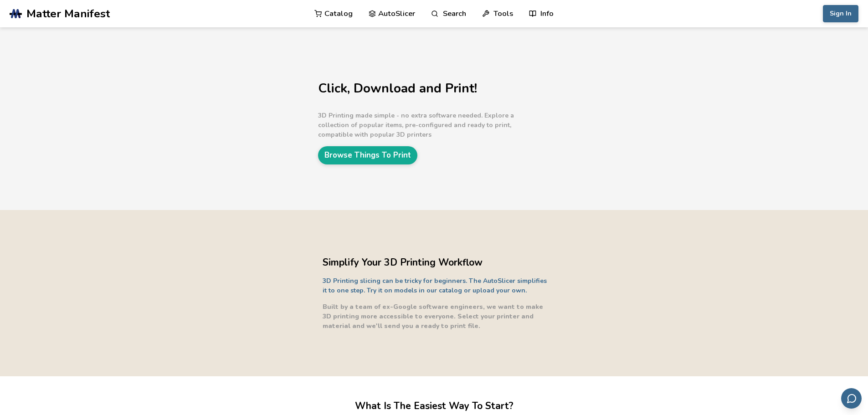 The height and width of the screenshot is (415, 868). What do you see at coordinates (68, 14) in the screenshot?
I see `span: Matter Manifest` at bounding box center [68, 14].